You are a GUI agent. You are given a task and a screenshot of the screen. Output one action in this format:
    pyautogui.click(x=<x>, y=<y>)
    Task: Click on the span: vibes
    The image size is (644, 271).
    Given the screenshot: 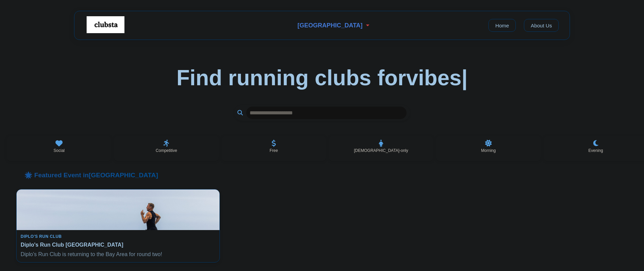 What is the action you would take?
    pyautogui.click(x=437, y=78)
    